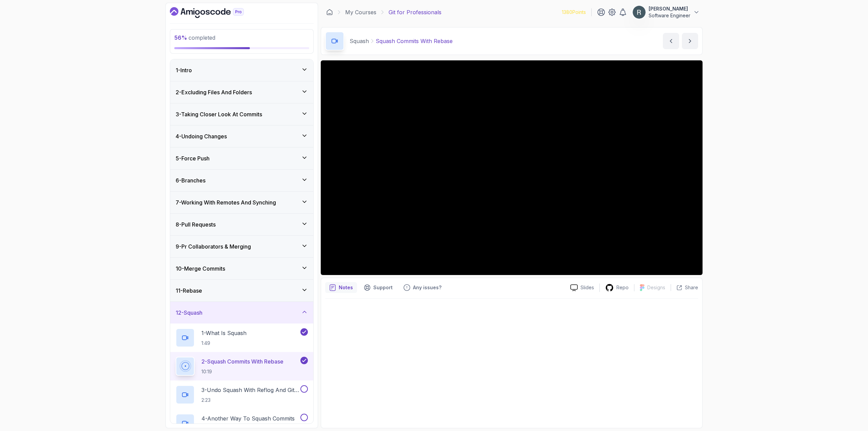 Image resolution: width=868 pixels, height=431 pixels. What do you see at coordinates (378, 288) in the screenshot?
I see `button: Support button` at bounding box center [378, 288].